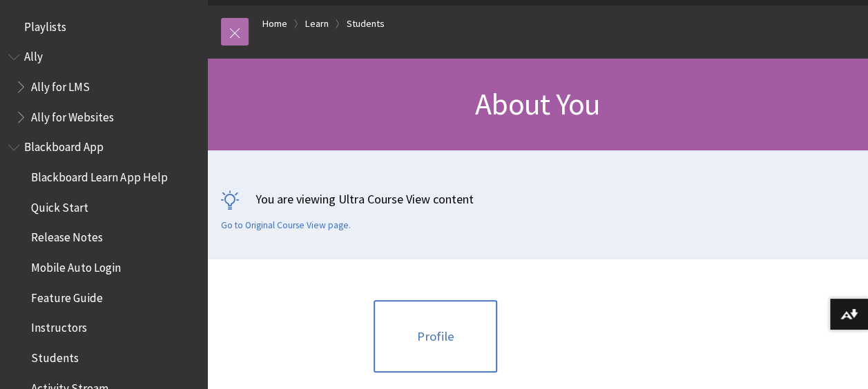 This screenshot has height=389, width=868. Describe the element at coordinates (59, 326) in the screenshot. I see `span: Instructors` at that location.